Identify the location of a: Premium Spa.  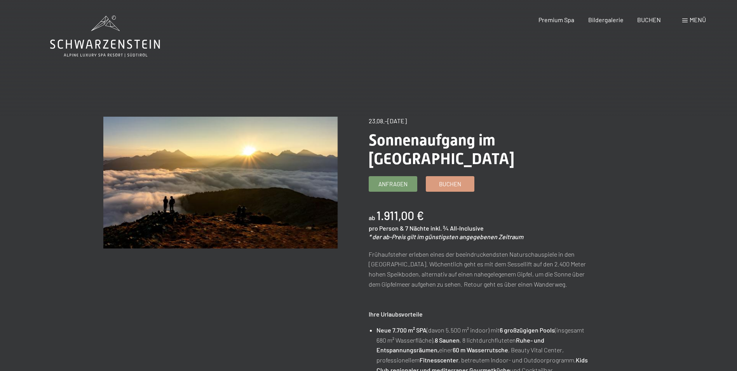
(556, 19).